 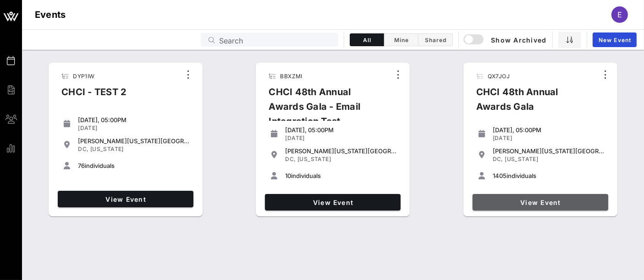 What do you see at coordinates (506, 40) in the screenshot?
I see `span: Show Archived` at bounding box center [506, 40].